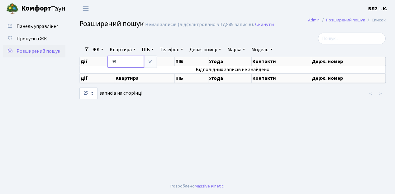  Describe the element at coordinates (209, 186) in the screenshot. I see `a: Massive Kinetic` at that location.